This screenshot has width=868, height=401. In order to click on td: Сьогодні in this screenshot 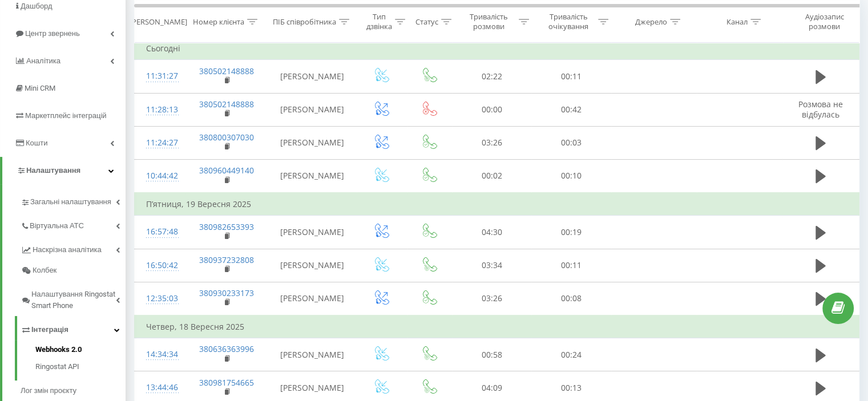, I will do `click(497, 48)`.